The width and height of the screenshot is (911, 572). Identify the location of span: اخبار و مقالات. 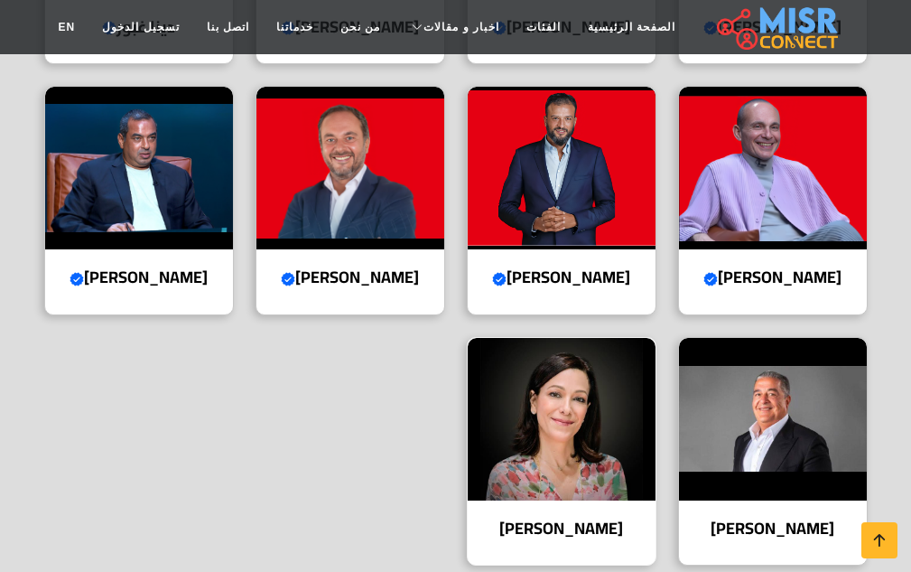
(462, 27).